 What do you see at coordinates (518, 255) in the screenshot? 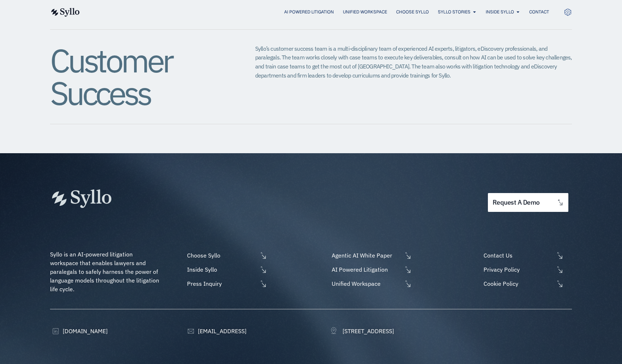
I see `span: Contact Us` at bounding box center [518, 255].